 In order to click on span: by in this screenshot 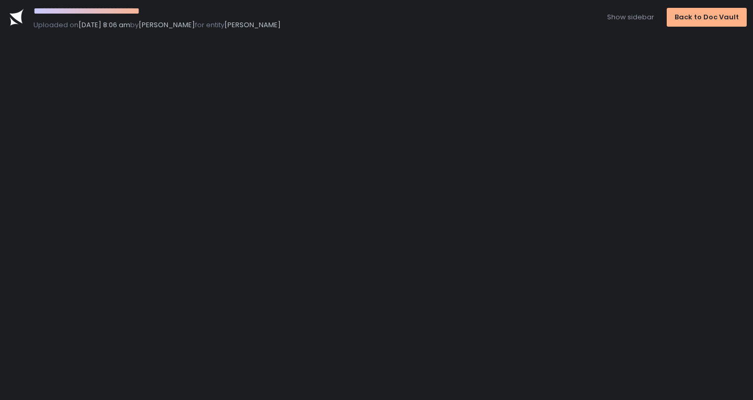, I will do `click(134, 25)`.